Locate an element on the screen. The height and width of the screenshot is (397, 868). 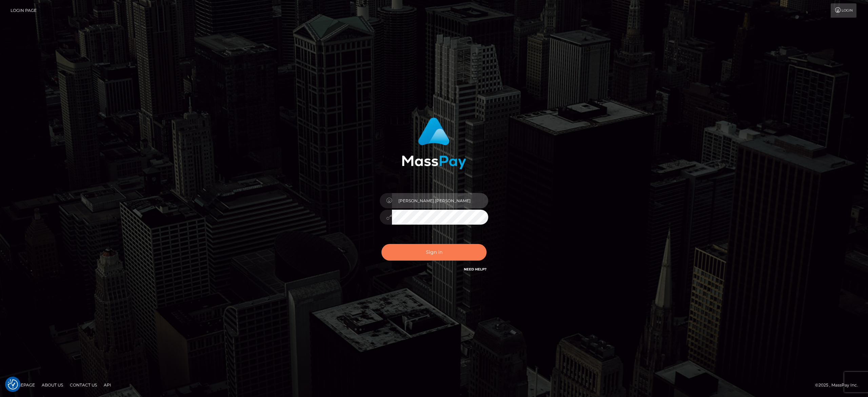
a: Login is located at coordinates (843, 11).